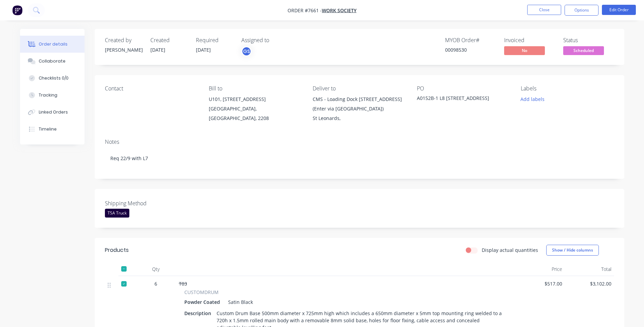 This screenshot has width=644, height=327. I want to click on span: Scheduled, so click(584, 50).